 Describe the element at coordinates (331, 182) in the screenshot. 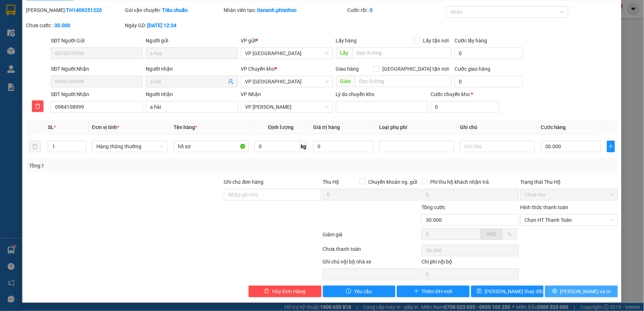

I see `span: Thu Hộ` at that location.